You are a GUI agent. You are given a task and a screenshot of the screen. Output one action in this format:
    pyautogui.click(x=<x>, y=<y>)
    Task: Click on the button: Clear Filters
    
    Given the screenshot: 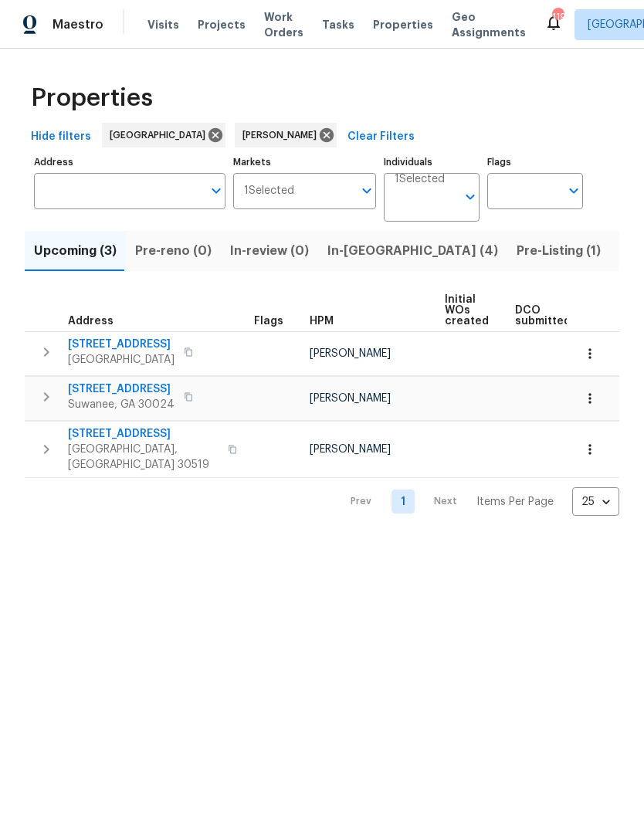 What is the action you would take?
    pyautogui.click(x=381, y=136)
    